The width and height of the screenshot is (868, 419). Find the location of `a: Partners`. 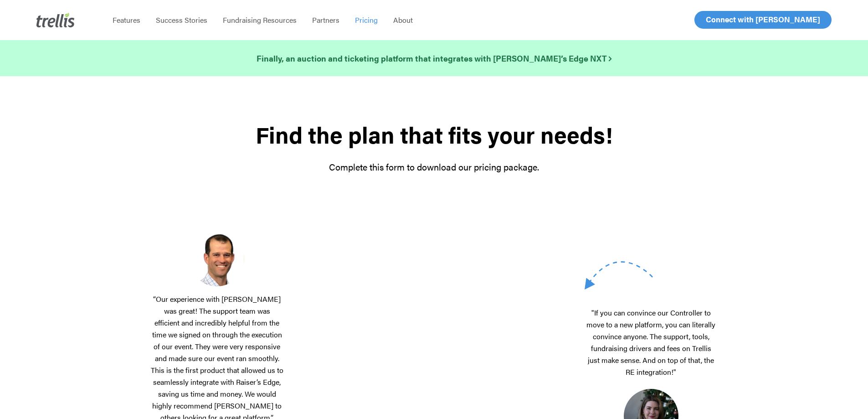

a: Partners is located at coordinates (326, 20).